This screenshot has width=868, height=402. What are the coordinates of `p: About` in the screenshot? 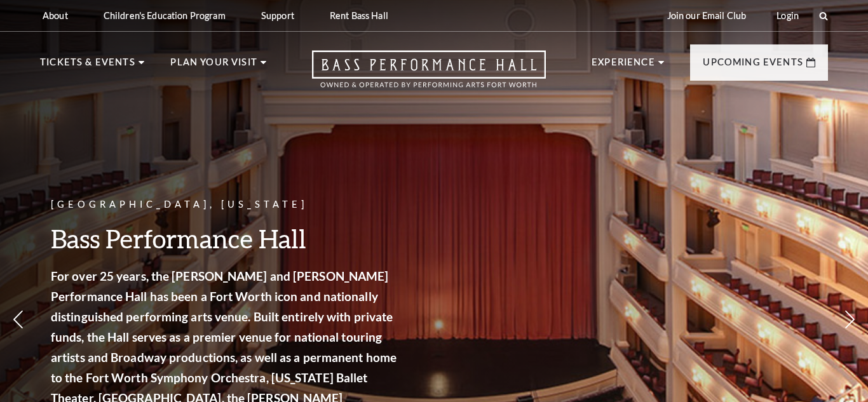 It's located at (56, 15).